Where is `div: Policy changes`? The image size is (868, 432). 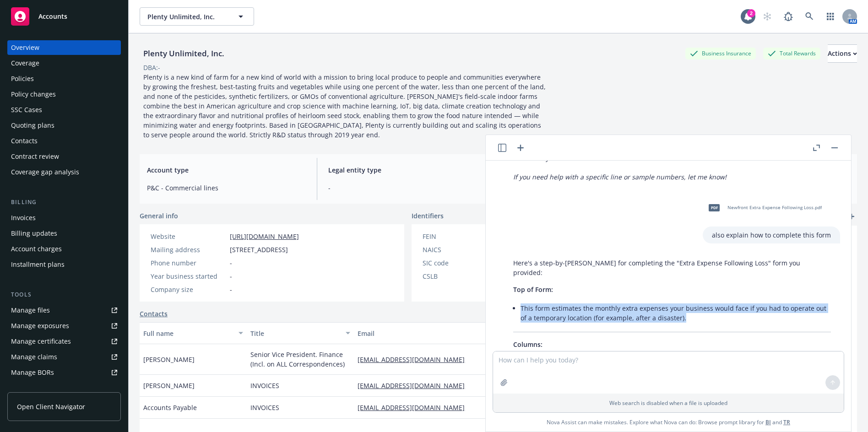 div: Policy changes is located at coordinates (33, 94).